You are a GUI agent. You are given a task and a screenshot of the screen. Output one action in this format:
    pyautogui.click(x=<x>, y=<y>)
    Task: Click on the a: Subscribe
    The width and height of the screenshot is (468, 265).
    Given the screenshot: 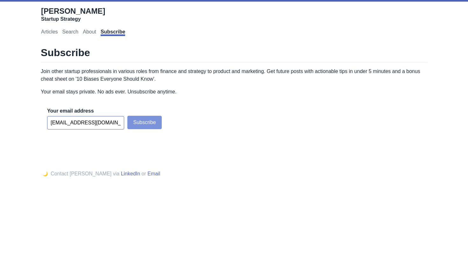 What is the action you would take?
    pyautogui.click(x=113, y=32)
    